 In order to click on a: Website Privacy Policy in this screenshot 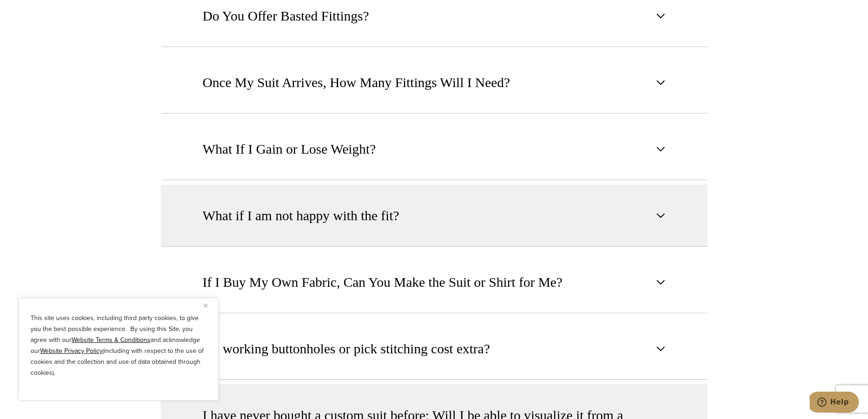, I will do `click(71, 351)`.